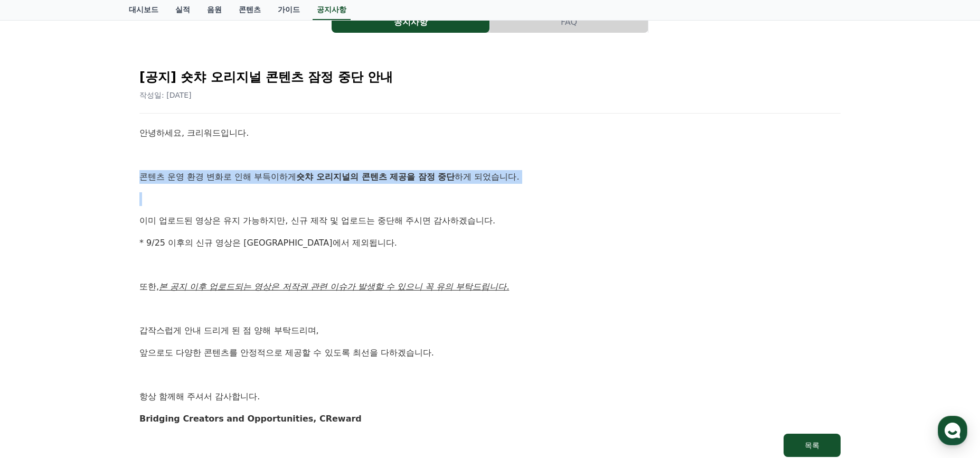 The image size is (980, 458). Describe the element at coordinates (812, 445) in the screenshot. I see `button: 목록` at that location.